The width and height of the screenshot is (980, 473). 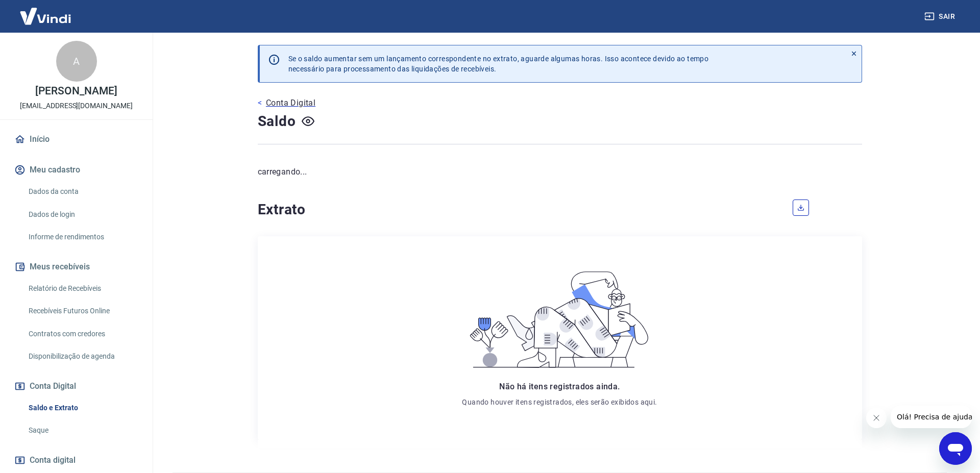 I want to click on a: Dados de login, so click(x=82, y=214).